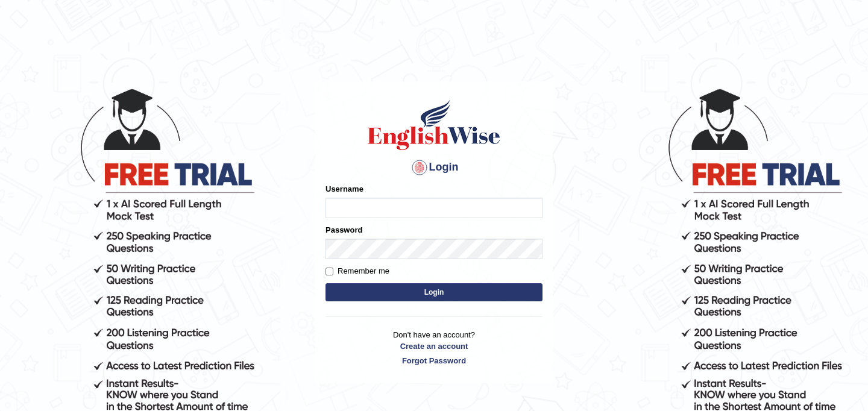 This screenshot has height=411, width=868. Describe the element at coordinates (434, 125) in the screenshot. I see `img: Logo of English Wise sign in for intelligent practice with AI` at that location.